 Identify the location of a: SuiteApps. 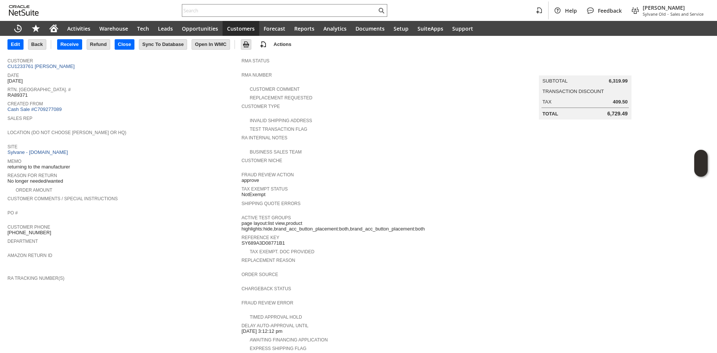
(430, 28).